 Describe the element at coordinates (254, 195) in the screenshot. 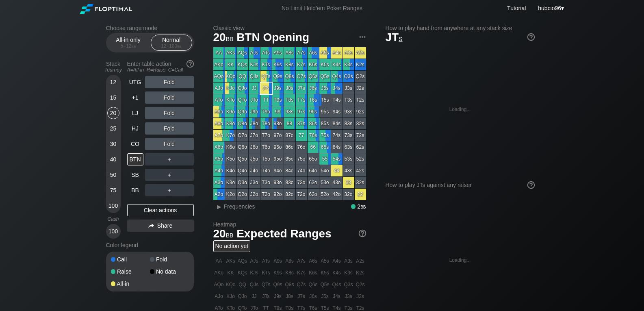

I see `div: J2o` at that location.